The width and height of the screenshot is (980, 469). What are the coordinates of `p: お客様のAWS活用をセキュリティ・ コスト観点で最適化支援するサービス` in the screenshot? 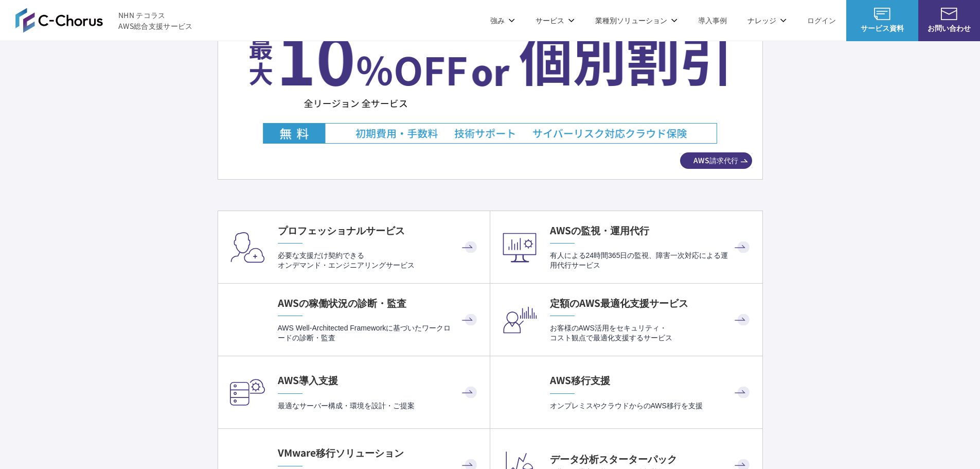 It's located at (651, 333).